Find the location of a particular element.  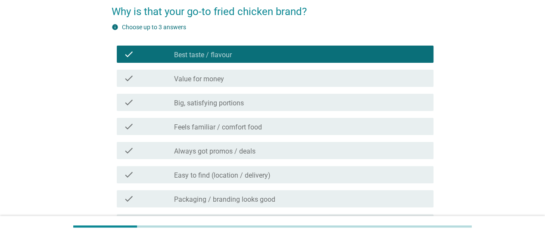

label: Feels familiar / comfort food is located at coordinates (218, 128).